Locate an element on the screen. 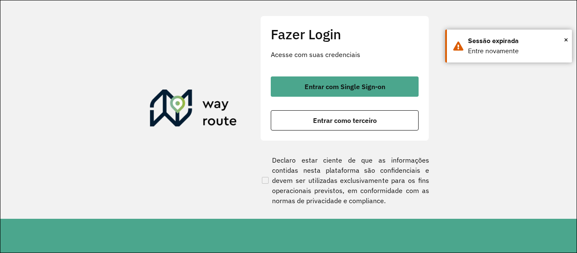  div: Entre novamente is located at coordinates (517, 51).